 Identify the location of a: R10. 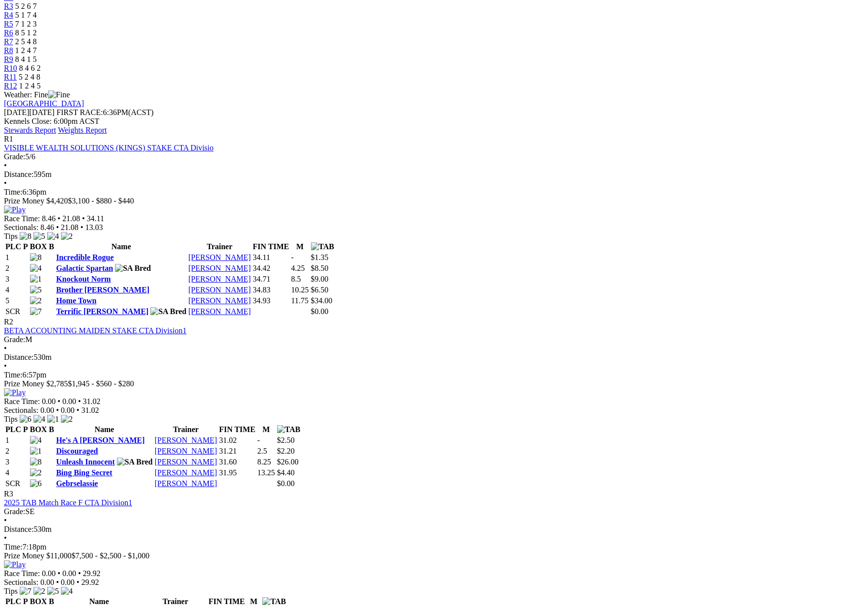
(10, 67).